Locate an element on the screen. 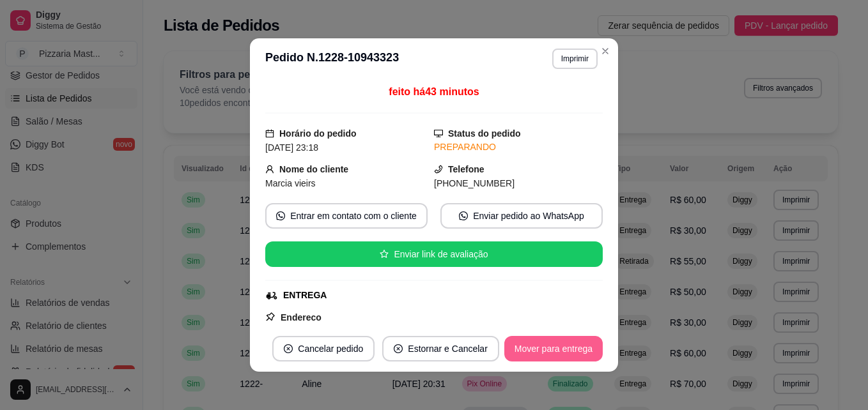 The image size is (868, 410). span: desktop is located at coordinates (439, 134).